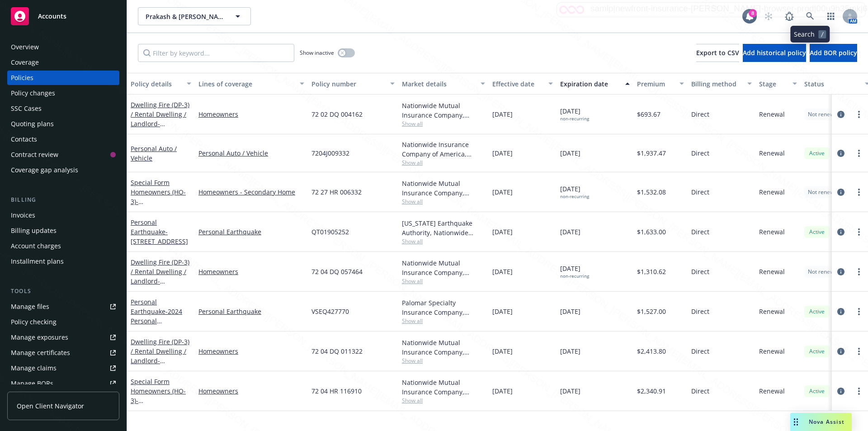 Image resolution: width=868 pixels, height=431 pixels. I want to click on div: Contract review, so click(34, 154).